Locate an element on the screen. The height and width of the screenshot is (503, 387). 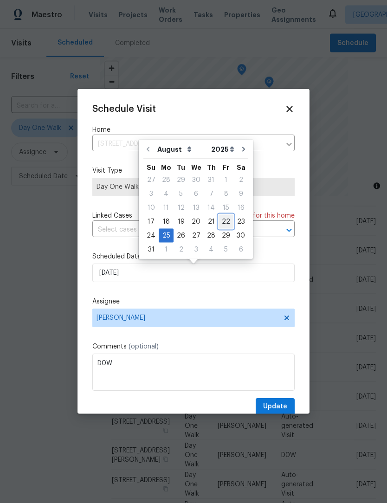
abbr: Sunday is located at coordinates (151, 168).